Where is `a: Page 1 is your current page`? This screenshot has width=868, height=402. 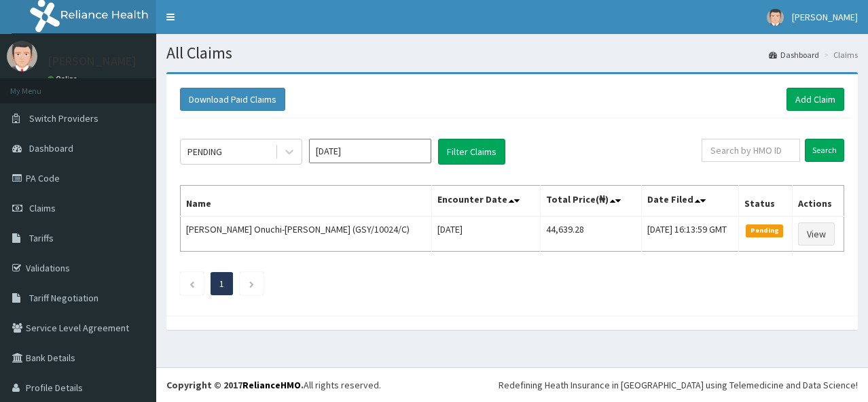 a: Page 1 is your current page is located at coordinates (222, 284).